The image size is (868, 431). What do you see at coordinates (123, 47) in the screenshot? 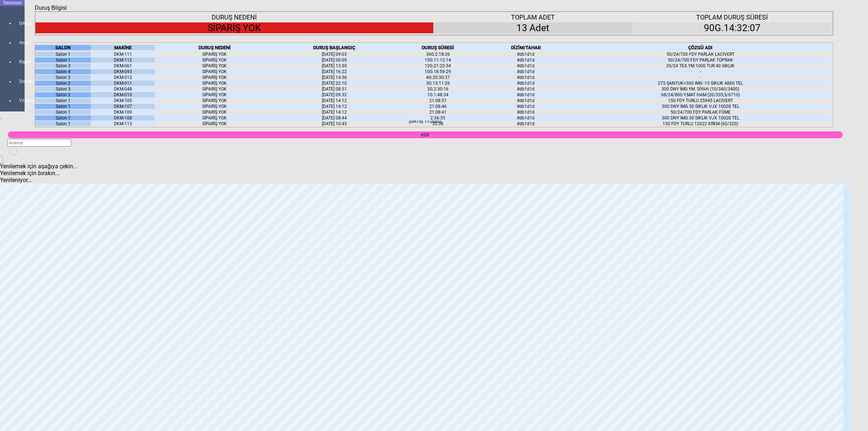
I see `div: MAKİNE` at bounding box center [123, 47].